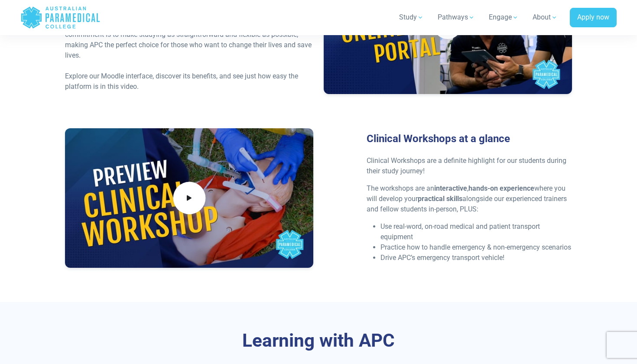 The width and height of the screenshot is (637, 364). What do you see at coordinates (476, 258) in the screenshot?
I see `li: Drive APC’s emergency transport vehicle!` at bounding box center [476, 258].